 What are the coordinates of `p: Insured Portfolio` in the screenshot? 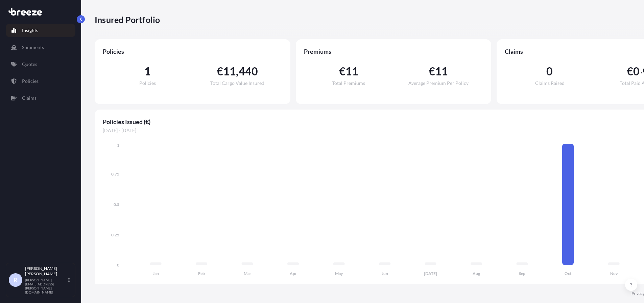 It's located at (127, 19).